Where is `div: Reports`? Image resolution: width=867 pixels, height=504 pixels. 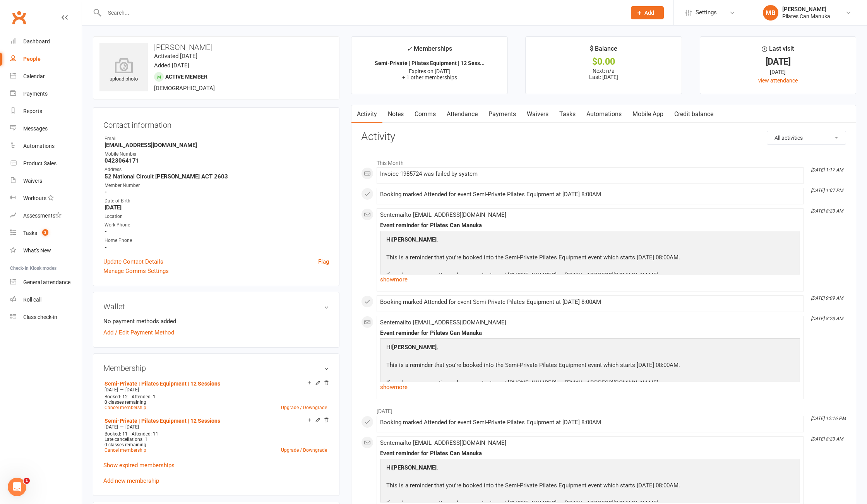 div: Reports is located at coordinates (33, 111).